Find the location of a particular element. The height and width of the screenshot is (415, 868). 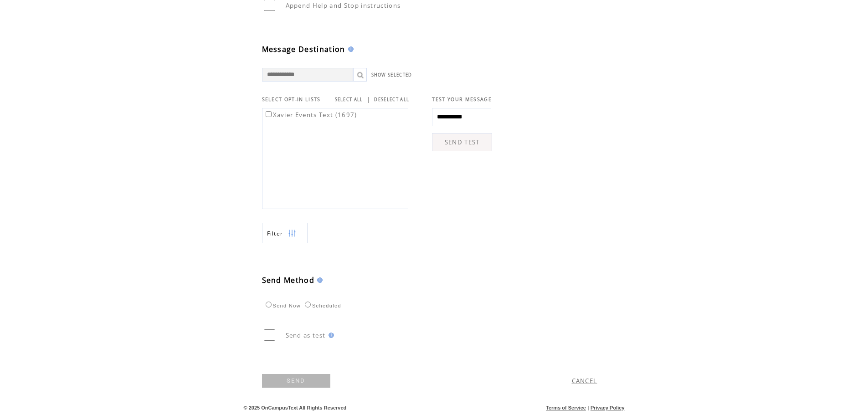

a: SELECT ALL is located at coordinates (349, 99).